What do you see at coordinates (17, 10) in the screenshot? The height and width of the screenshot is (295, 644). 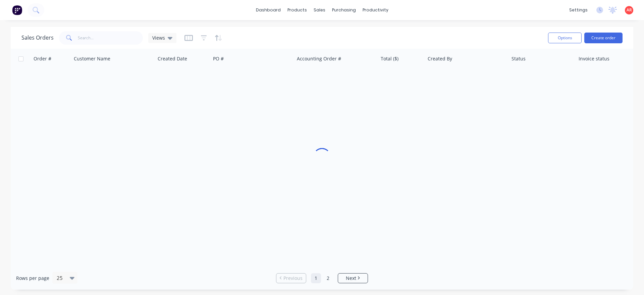 I see `img: Factory` at bounding box center [17, 10].